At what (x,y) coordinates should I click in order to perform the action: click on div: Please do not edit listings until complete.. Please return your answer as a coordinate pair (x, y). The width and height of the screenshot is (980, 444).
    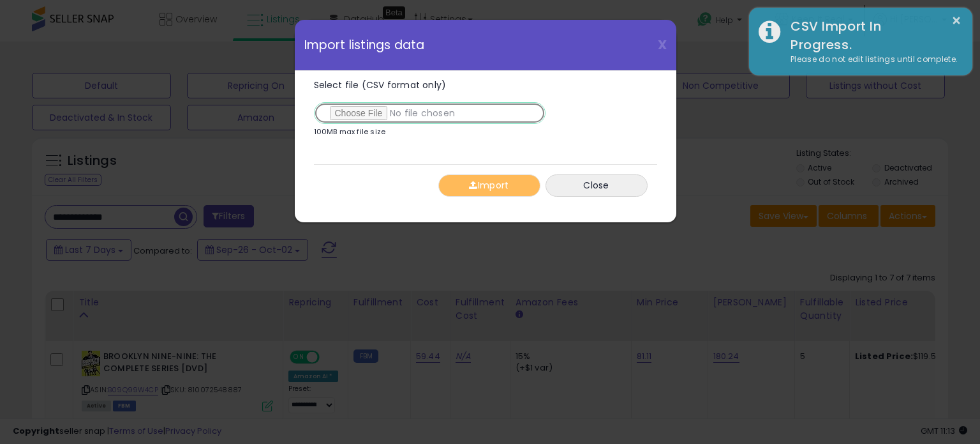
    Looking at the image, I should click on (871, 59).